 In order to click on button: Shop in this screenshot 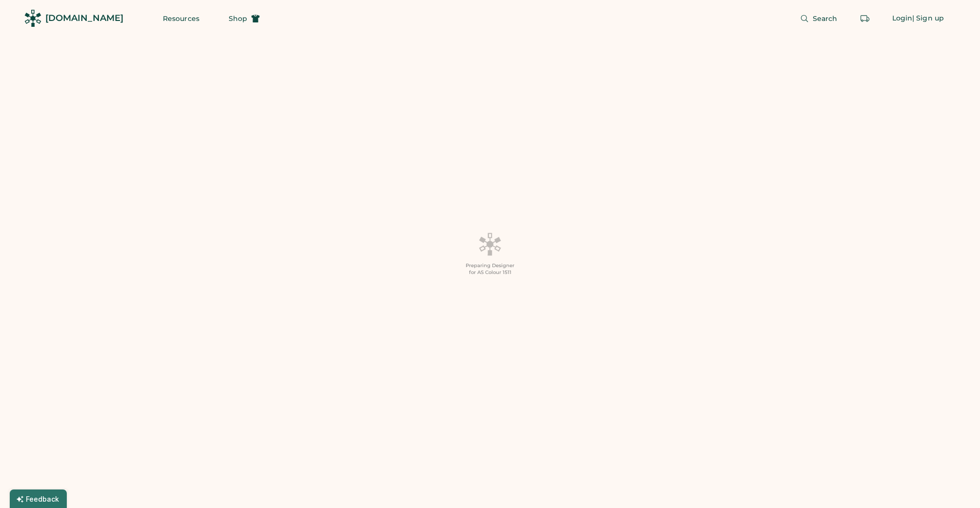, I will do `click(244, 19)`.